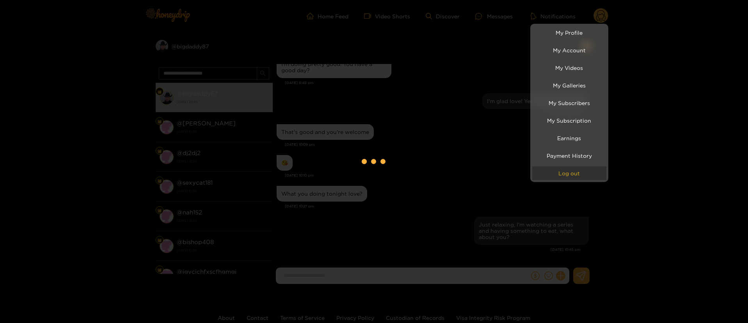 The height and width of the screenshot is (323, 748). Describe the element at coordinates (569, 120) in the screenshot. I see `a: My Subscription` at that location.